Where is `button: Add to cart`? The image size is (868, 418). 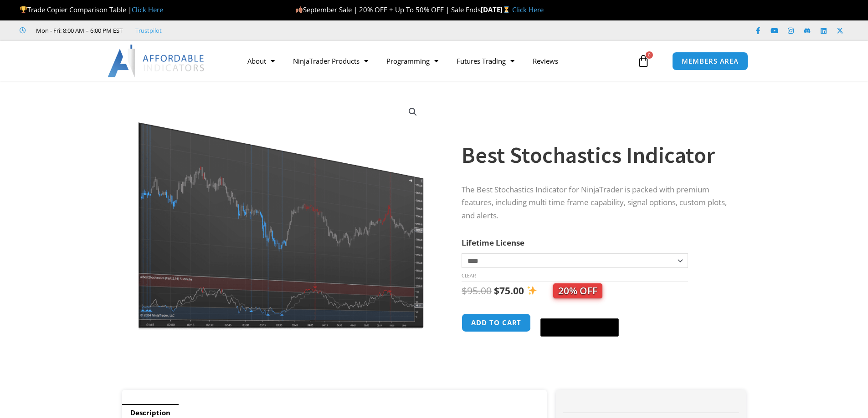
button: Add to cart is located at coordinates (497, 322).